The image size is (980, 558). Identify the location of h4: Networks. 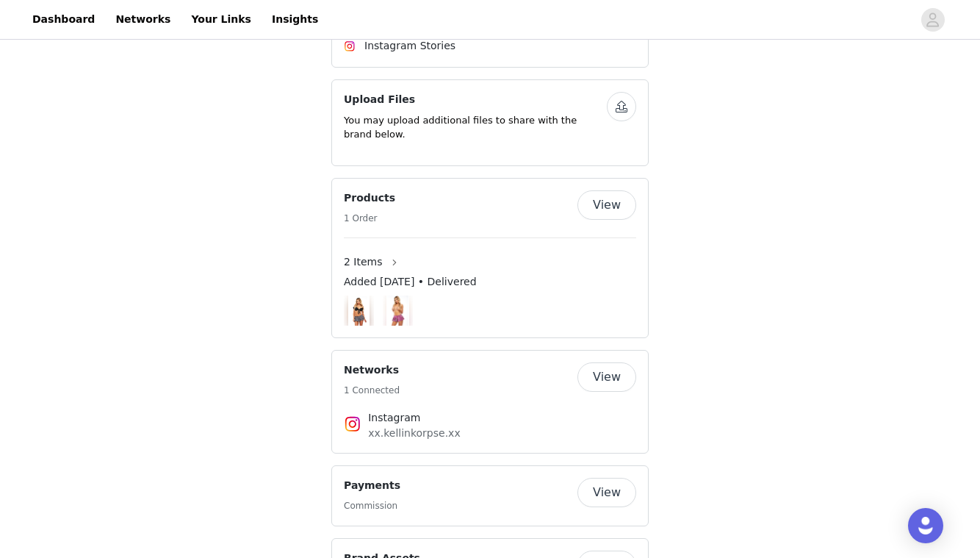
(372, 370).